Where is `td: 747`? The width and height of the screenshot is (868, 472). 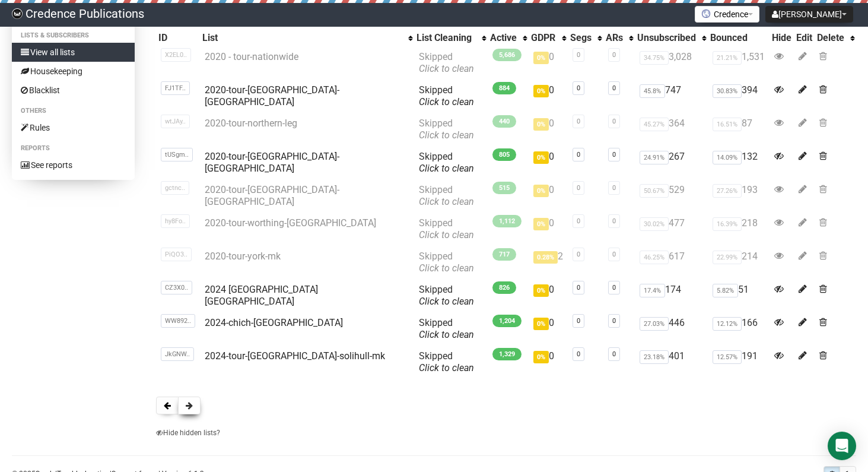 td: 747 is located at coordinates (671, 96).